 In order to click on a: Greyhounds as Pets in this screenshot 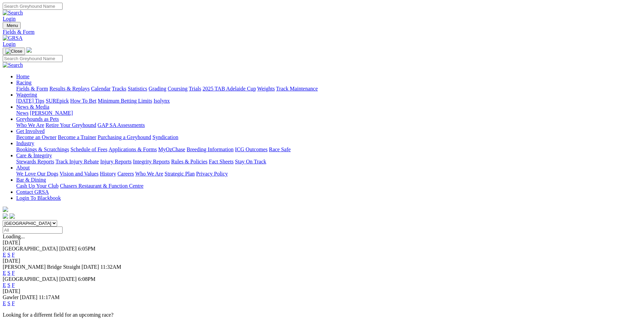, I will do `click(38, 119)`.